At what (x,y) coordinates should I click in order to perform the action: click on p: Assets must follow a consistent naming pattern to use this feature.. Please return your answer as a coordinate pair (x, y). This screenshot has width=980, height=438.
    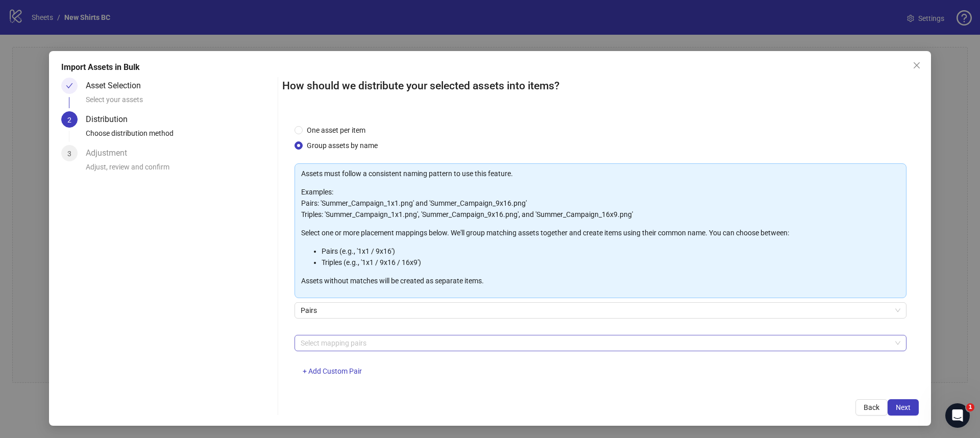
    Looking at the image, I should click on (600, 173).